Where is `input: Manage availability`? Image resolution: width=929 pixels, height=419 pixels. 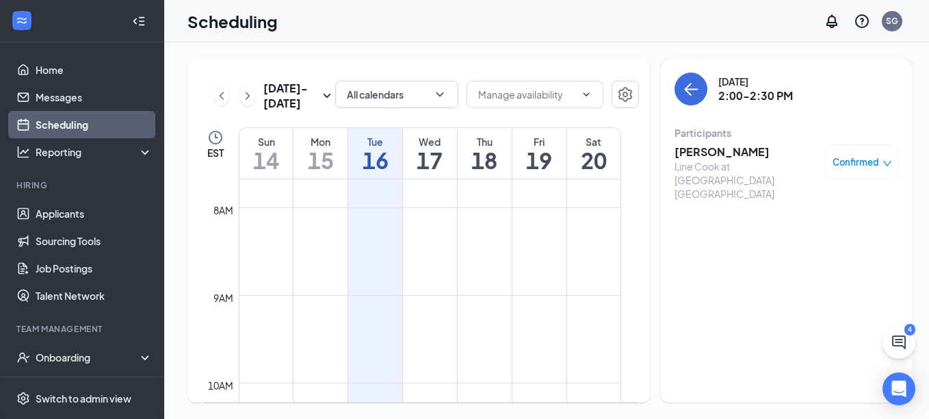
input: Manage availability is located at coordinates (527, 94).